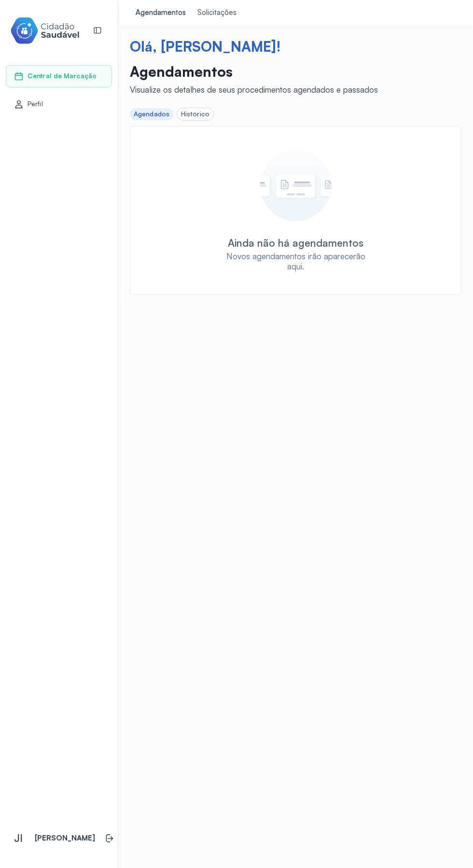 The height and width of the screenshot is (868, 473). I want to click on div: Novos agendamentos irão aparecerão aqui., so click(296, 261).